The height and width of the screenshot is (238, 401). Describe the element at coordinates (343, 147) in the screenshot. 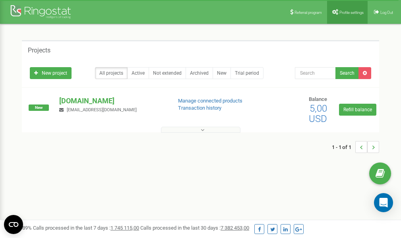

I see `span: 1 - 1 of 1` at that location.